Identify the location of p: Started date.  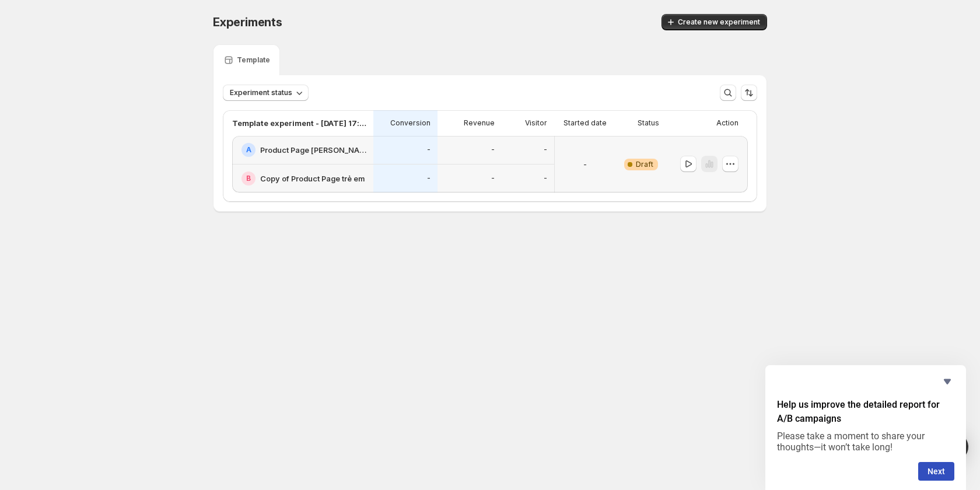
(585, 123).